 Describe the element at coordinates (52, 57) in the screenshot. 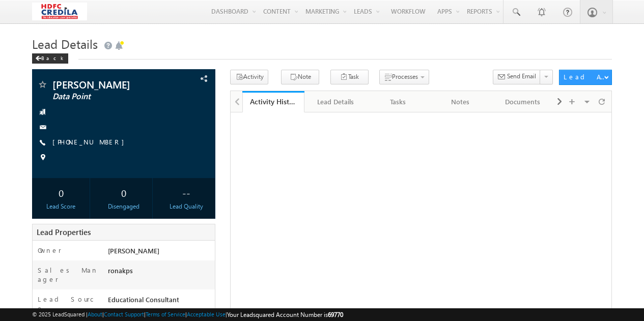

I see `a: Back` at that location.